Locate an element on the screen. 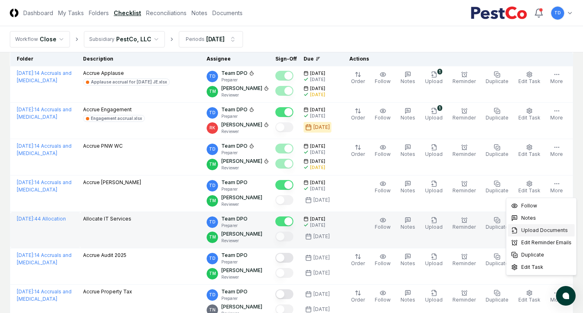 This screenshot has width=583, height=313. div: Workflow is located at coordinates (27, 39).